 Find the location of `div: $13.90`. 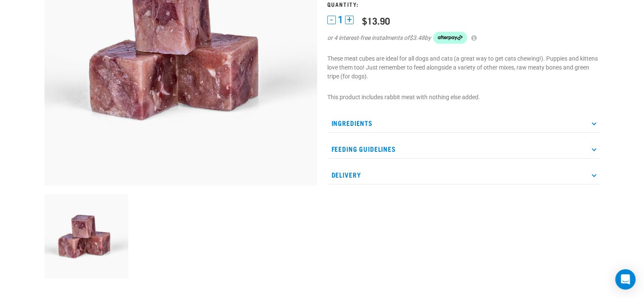

div: $13.90 is located at coordinates (376, 20).